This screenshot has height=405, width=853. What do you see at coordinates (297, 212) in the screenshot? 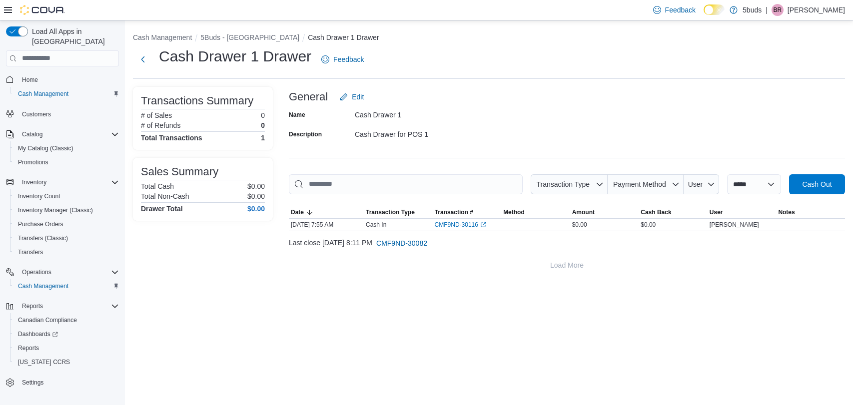
I see `span: Date` at bounding box center [297, 212].